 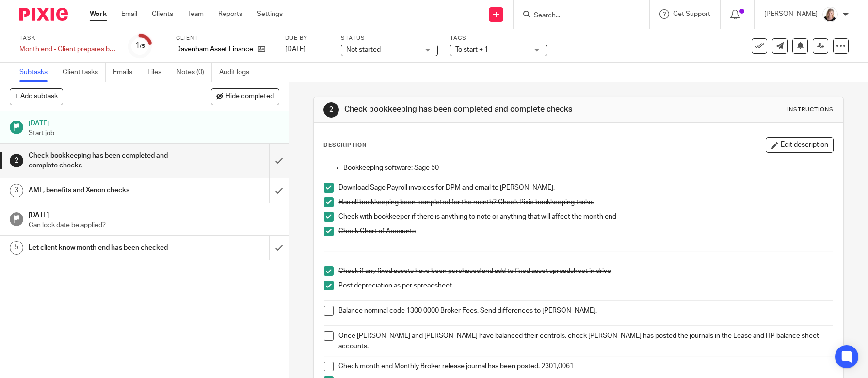 I want to click on a: Emails, so click(x=126, y=72).